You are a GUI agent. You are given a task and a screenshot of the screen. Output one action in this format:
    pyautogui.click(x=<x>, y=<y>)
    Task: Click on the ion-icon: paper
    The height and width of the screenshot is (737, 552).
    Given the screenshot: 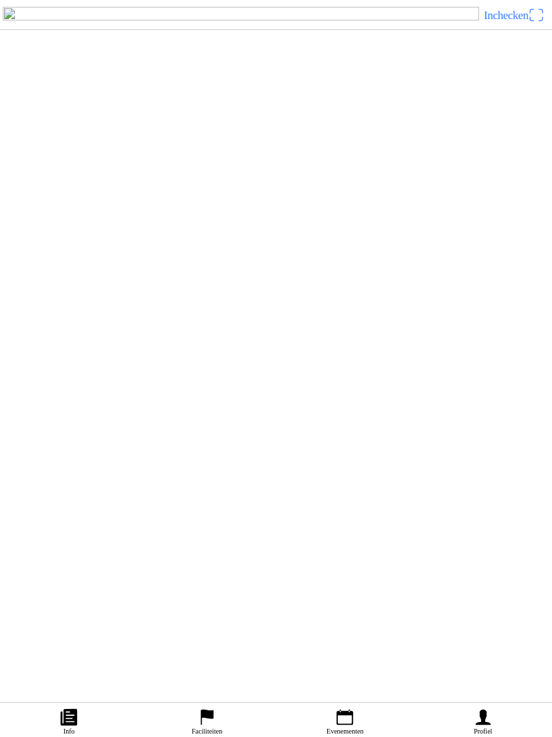 What is the action you would take?
    pyautogui.click(x=69, y=717)
    